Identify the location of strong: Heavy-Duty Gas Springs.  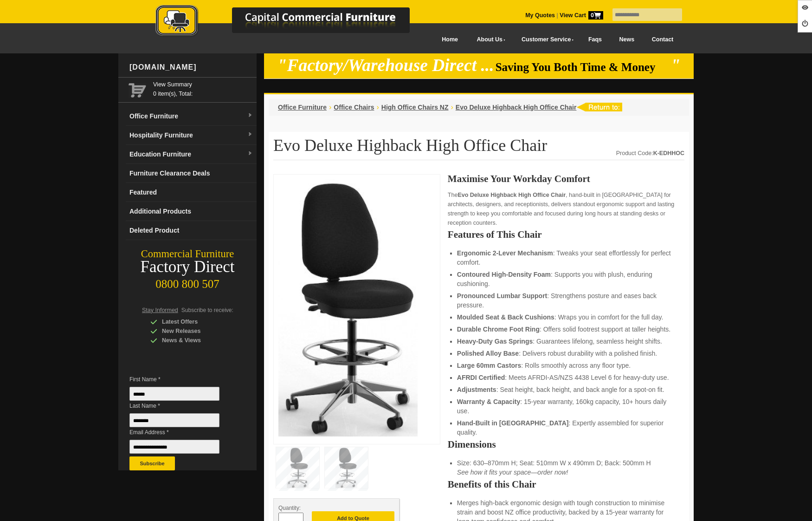
(494, 341).